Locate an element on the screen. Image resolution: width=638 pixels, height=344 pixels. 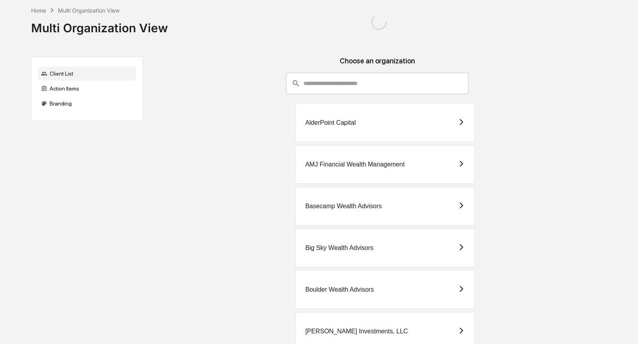
div: Boulder Wealth Advisors is located at coordinates (340, 290).